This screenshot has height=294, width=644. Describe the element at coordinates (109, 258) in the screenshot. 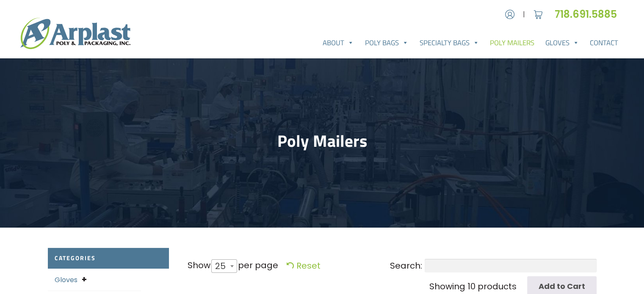

I see `h2: Categories` at that location.